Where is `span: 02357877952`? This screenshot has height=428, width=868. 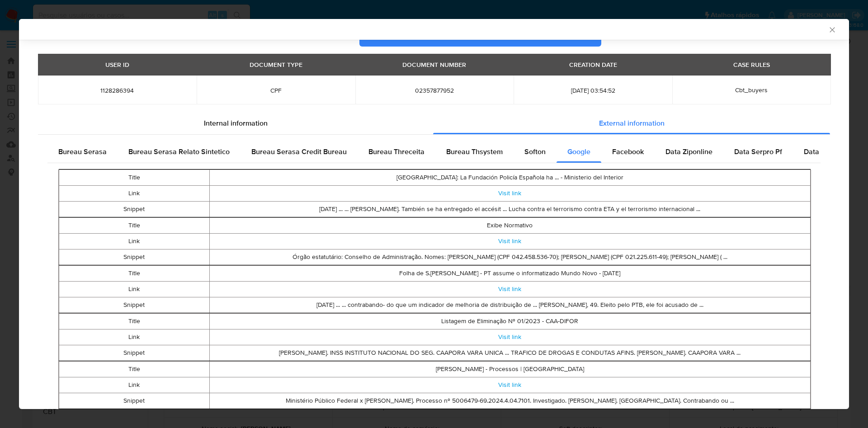 span: 02357877952 is located at coordinates (434, 90).